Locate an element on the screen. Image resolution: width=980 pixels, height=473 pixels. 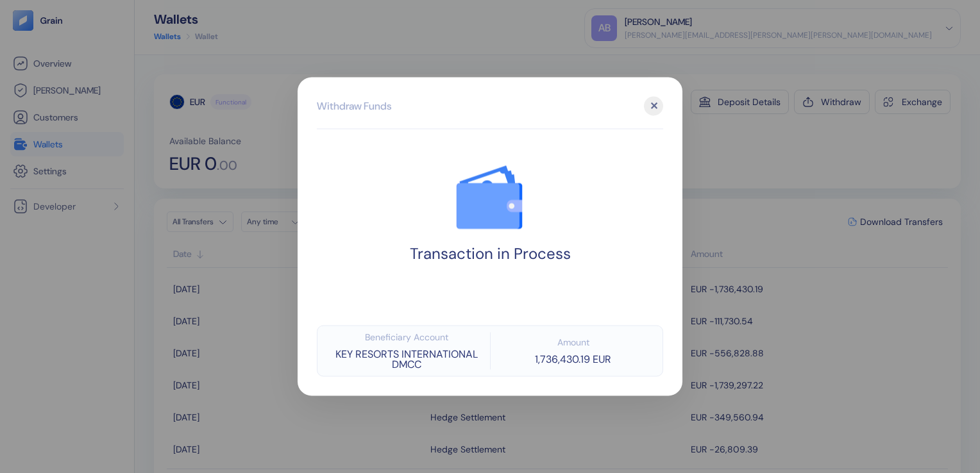
div: Beneficiary Account is located at coordinates (407, 338).